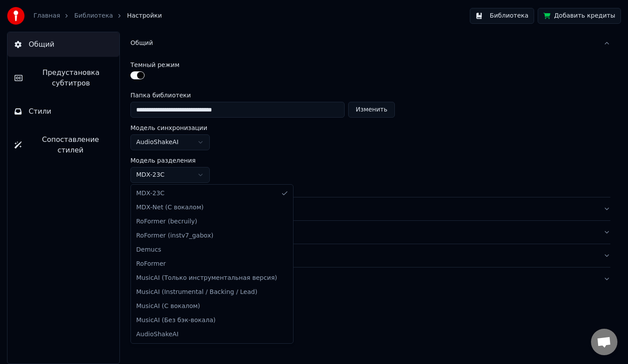 This screenshot has width=628, height=364. What do you see at coordinates (169, 208) in the screenshot?
I see `span: MDX-Net (С вокалом)` at bounding box center [169, 208].